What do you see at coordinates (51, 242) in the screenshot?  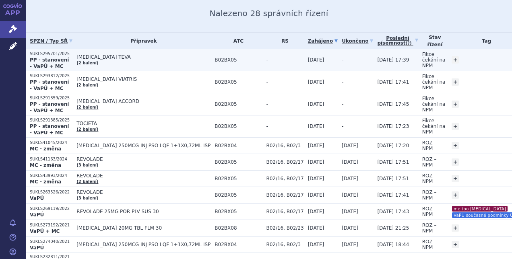 I see `p: SUKLS274040/2021` at bounding box center [51, 242].